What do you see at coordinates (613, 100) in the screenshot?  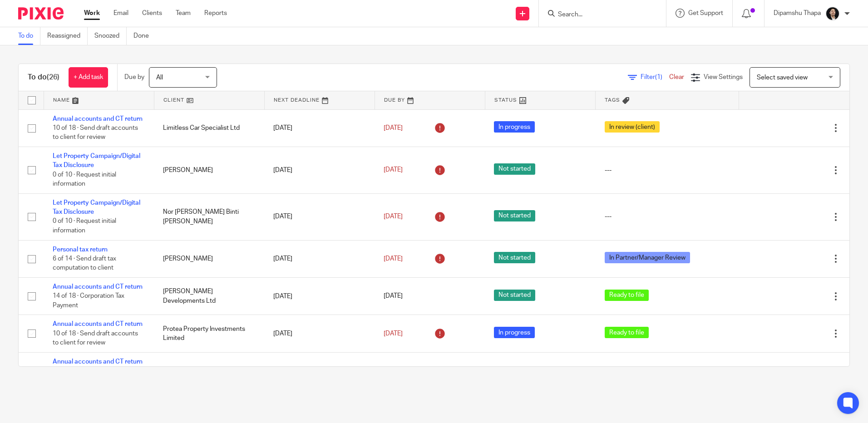 I see `span: Tags` at bounding box center [613, 100].